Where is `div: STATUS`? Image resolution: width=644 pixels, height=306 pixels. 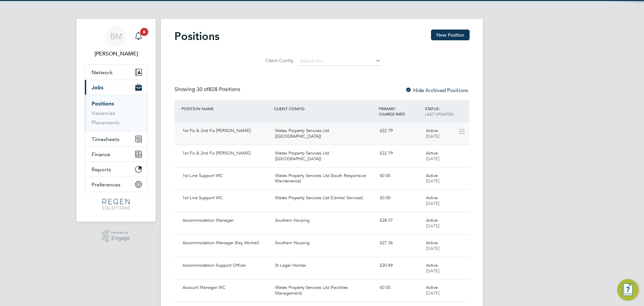
div: STATUS is located at coordinates (447, 111).